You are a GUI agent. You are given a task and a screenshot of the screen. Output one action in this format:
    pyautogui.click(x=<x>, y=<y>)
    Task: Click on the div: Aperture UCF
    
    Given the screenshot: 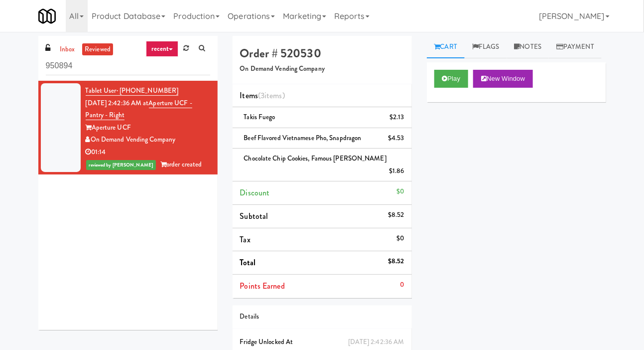 What is the action you would take?
    pyautogui.click(x=148, y=127)
    